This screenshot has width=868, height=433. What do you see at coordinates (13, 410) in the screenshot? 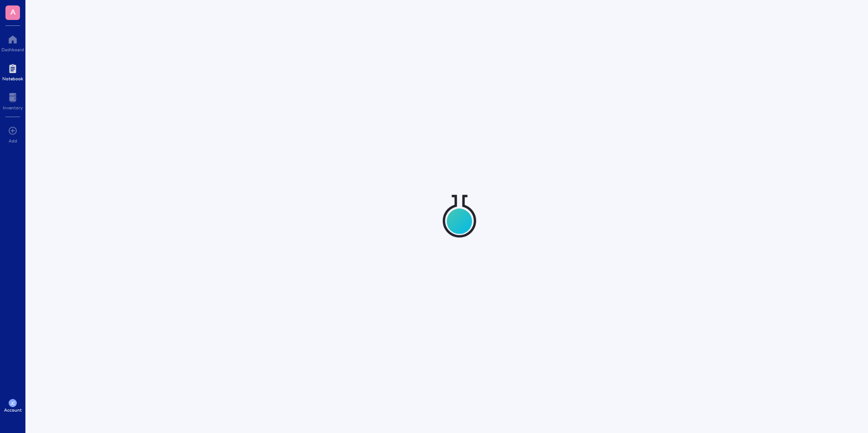
I see `div: Account` at bounding box center [13, 410].